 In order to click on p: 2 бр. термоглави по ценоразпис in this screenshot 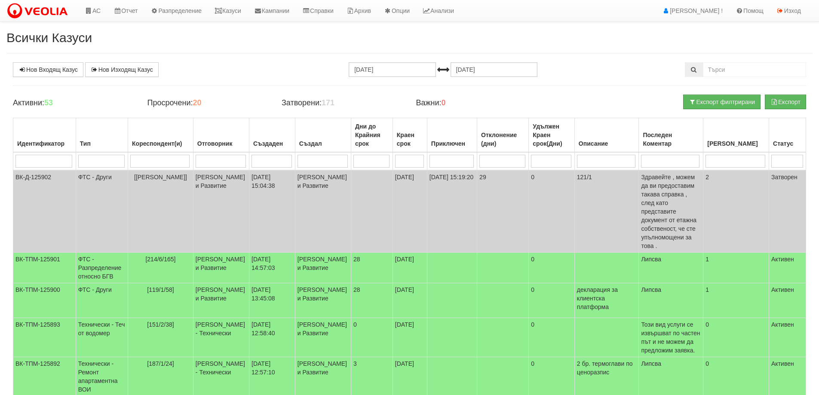, I will do `click(607, 368)`.